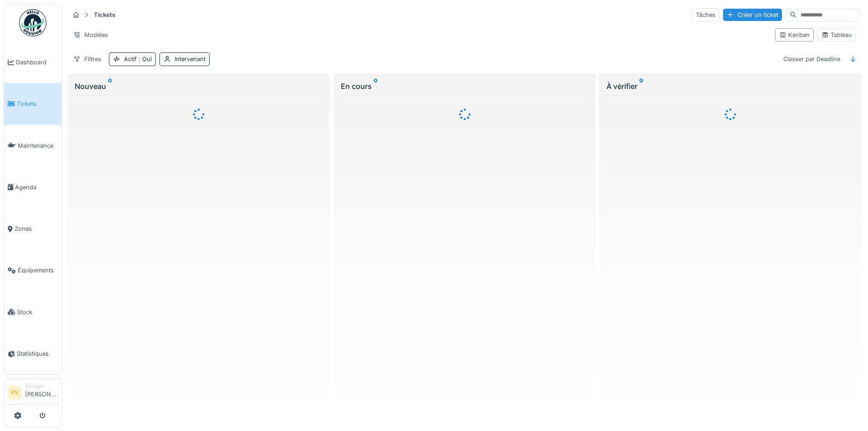 Image resolution: width=868 pixels, height=431 pixels. I want to click on div: Tâches, so click(705, 15).